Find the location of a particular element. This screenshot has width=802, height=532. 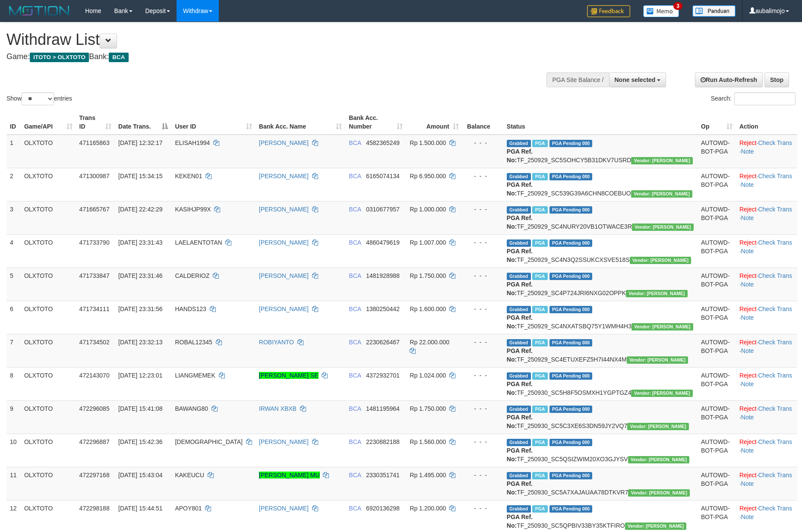

th: Trans ID: activate to sort column ascending is located at coordinates (95, 122).